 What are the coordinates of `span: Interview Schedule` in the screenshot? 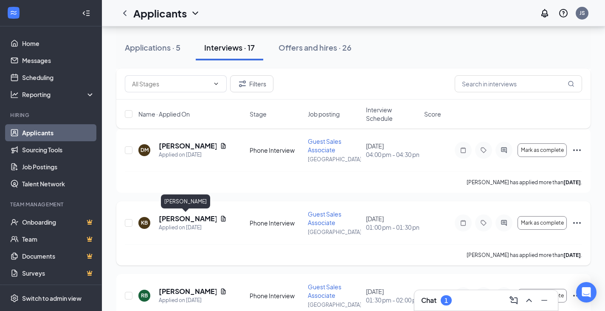 It's located at (392, 114).